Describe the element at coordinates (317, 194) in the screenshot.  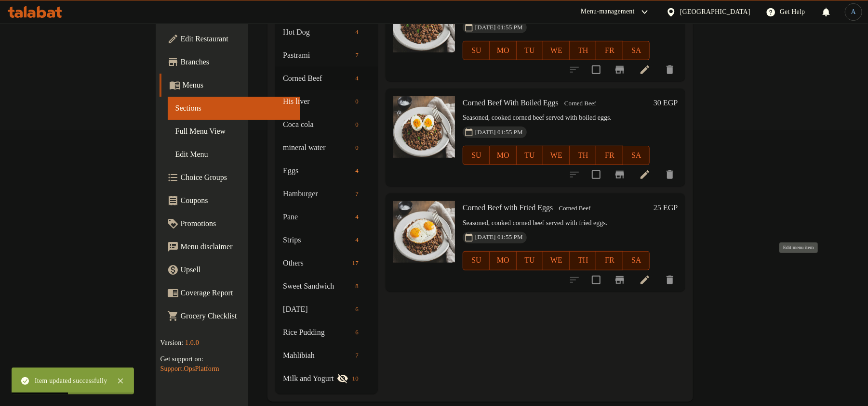
I see `span: Hamburger` at that location.